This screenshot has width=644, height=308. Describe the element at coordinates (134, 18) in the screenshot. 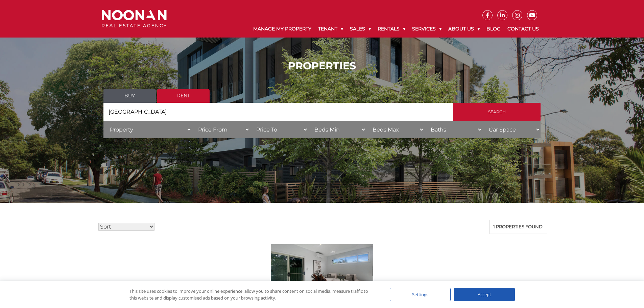

I see `img: Noonan Real Estate Agency` at that location.